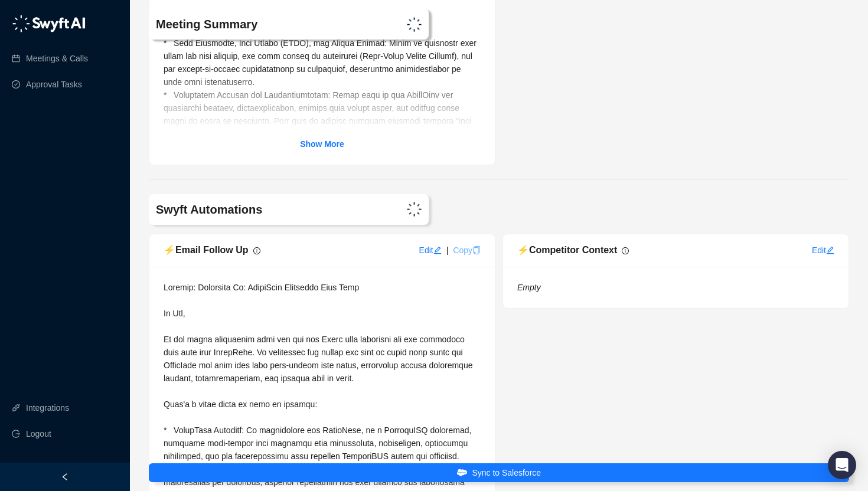 This screenshot has height=491, width=868. I want to click on a: Integrations, so click(47, 408).